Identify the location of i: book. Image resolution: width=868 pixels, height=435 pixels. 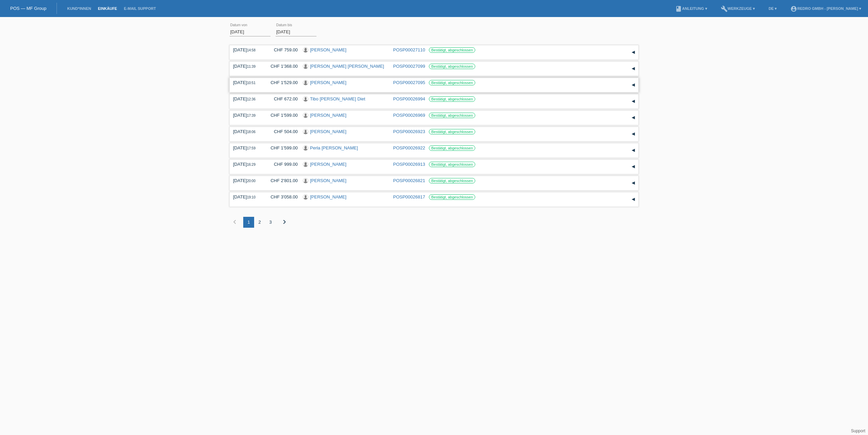
(678, 9).